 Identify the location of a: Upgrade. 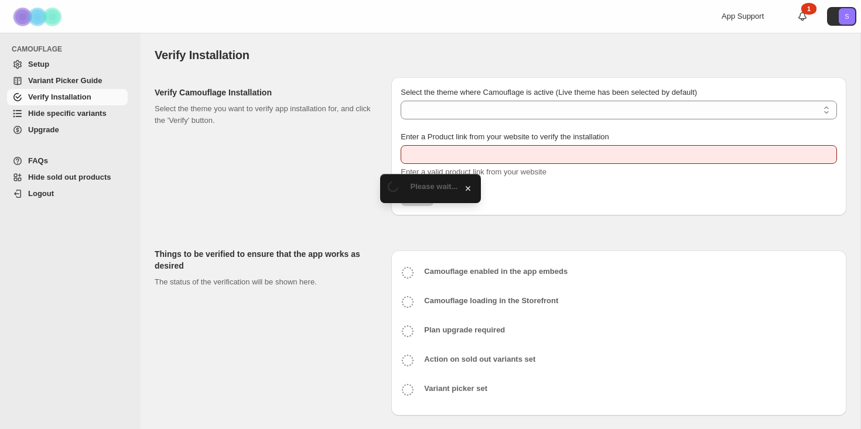
(67, 130).